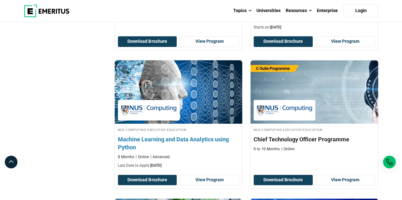  Describe the element at coordinates (178, 92) in the screenshot. I see `img: Machine Learning and Data Analytics using Python | Online Data Science and Analytics Course` at that location.